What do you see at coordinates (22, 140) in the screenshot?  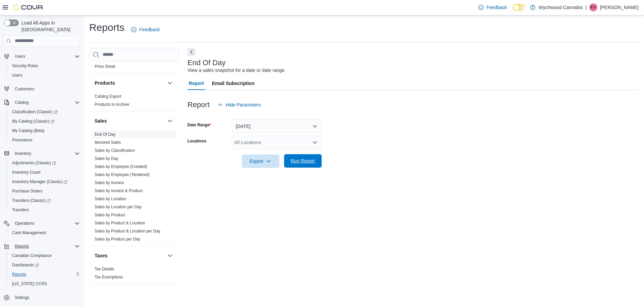 I see `span: Promotions` at bounding box center [22, 140].